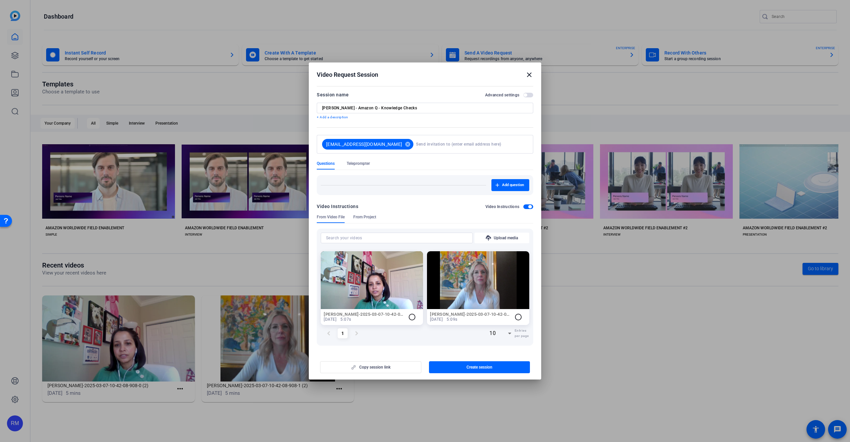 The image size is (850, 442). What do you see at coordinates (480, 367) in the screenshot?
I see `span: Create session` at bounding box center [480, 367].